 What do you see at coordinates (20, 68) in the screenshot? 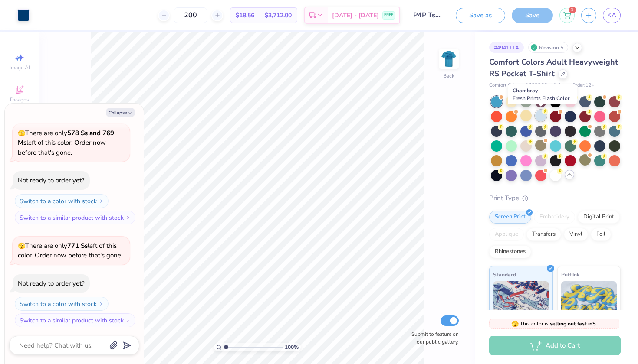
I see `span: Image AI` at bounding box center [20, 68].